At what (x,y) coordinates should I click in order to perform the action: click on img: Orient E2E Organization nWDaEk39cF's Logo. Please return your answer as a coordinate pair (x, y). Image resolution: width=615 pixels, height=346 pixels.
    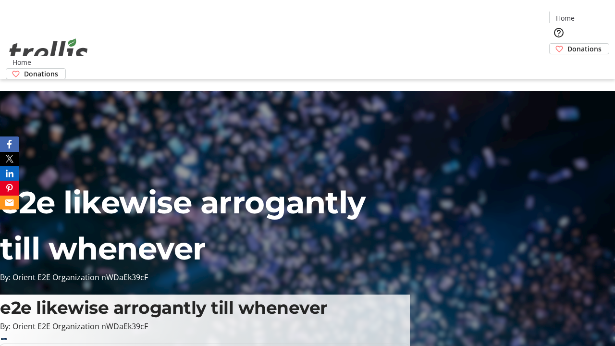
    Looking at the image, I should click on (49, 52).